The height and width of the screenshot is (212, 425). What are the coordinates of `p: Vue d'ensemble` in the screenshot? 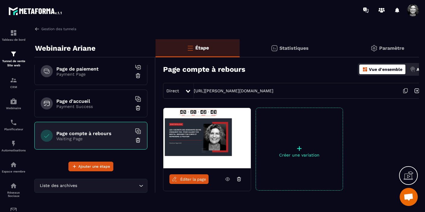 It's located at (385, 69).